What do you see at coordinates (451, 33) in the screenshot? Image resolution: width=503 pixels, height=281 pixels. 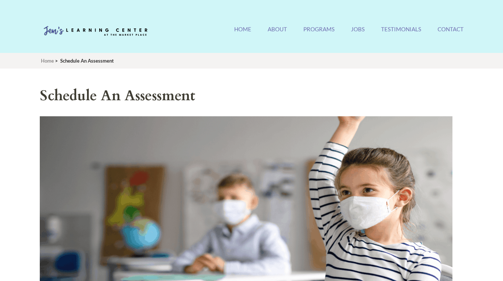 I see `a: Contact` at bounding box center [451, 33].